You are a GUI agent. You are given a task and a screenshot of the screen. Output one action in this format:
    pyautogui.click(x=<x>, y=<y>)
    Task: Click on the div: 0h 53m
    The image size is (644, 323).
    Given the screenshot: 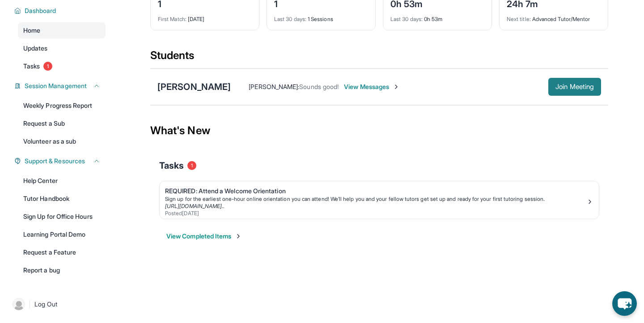 What is the action you would take?
    pyautogui.click(x=437, y=16)
    